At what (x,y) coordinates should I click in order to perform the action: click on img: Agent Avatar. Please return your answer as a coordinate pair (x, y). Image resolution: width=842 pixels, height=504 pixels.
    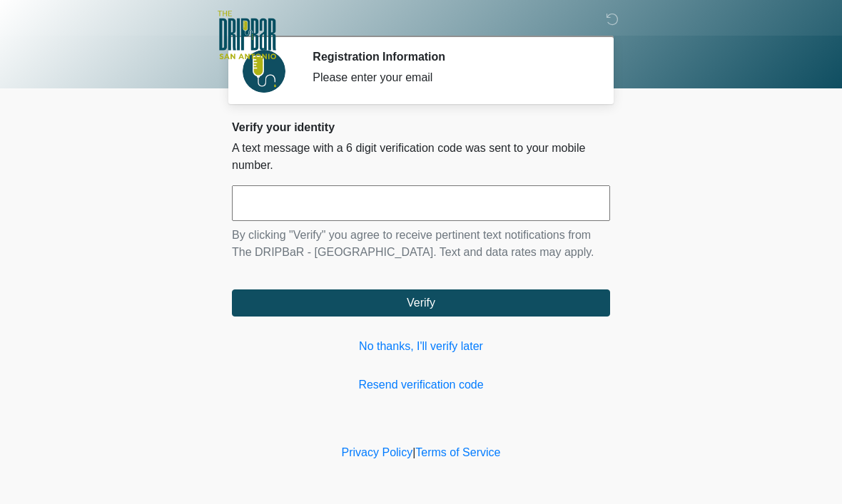
    Looking at the image, I should click on (264, 71).